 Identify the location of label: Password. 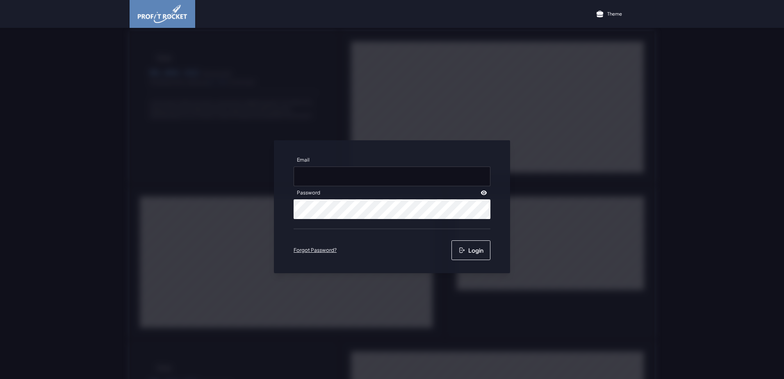
(308, 193).